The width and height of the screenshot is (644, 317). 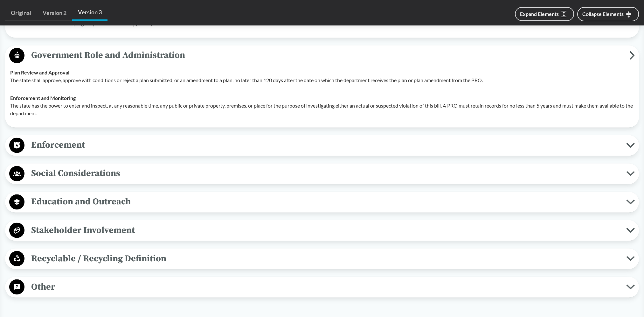 I want to click on strong: Enforcement and Monitoring, so click(x=43, y=98).